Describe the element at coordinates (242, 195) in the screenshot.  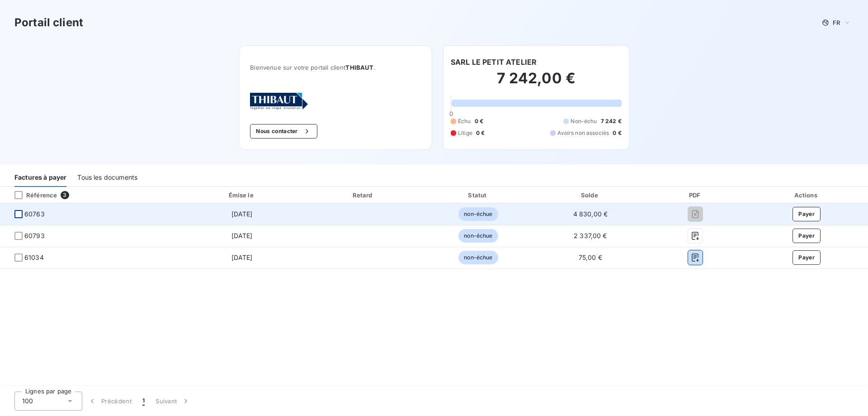
I see `div: Émise le` at that location.